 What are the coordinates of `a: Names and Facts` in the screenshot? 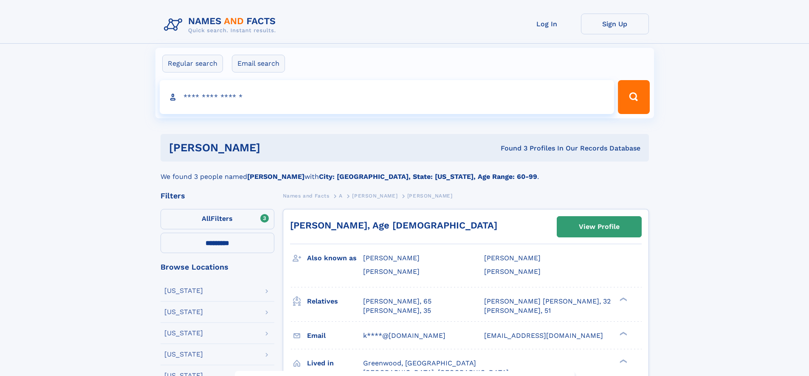 It's located at (306, 196).